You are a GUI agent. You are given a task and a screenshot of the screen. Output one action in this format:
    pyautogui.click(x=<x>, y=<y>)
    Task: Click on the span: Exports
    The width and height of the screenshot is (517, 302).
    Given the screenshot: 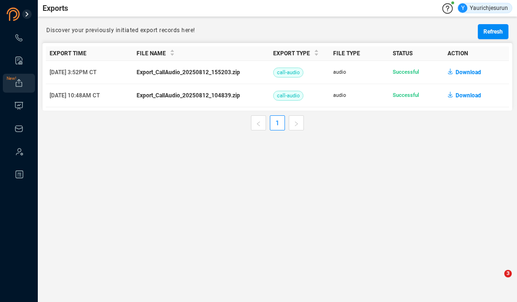 What is the action you would take?
    pyautogui.click(x=55, y=9)
    